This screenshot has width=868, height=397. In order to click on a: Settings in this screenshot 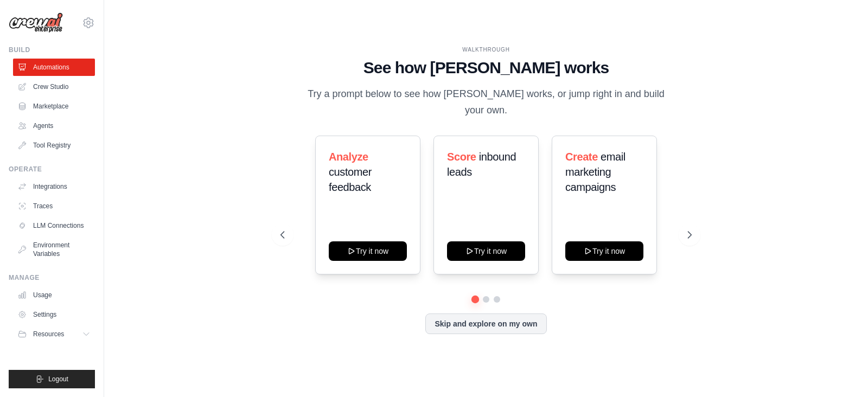, I will do `click(54, 315)`.